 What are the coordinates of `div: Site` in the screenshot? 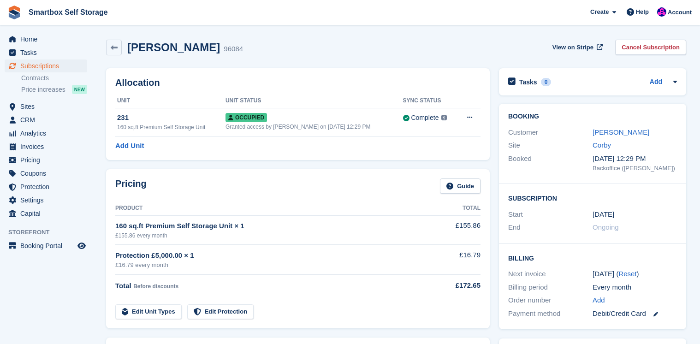 It's located at (550, 145).